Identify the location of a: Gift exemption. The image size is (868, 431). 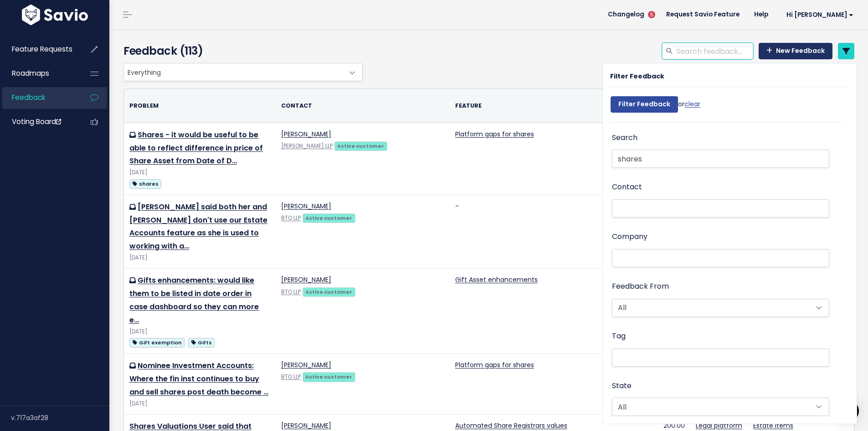
(157, 342).